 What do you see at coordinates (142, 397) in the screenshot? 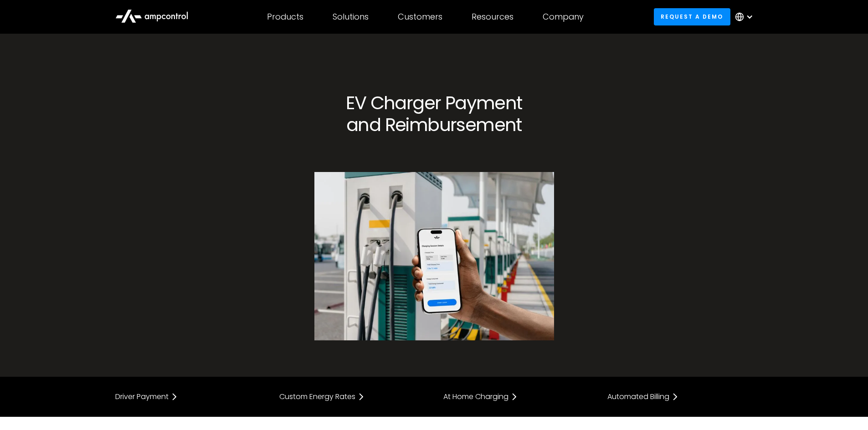
I see `div: Driver Payment` at bounding box center [142, 397].